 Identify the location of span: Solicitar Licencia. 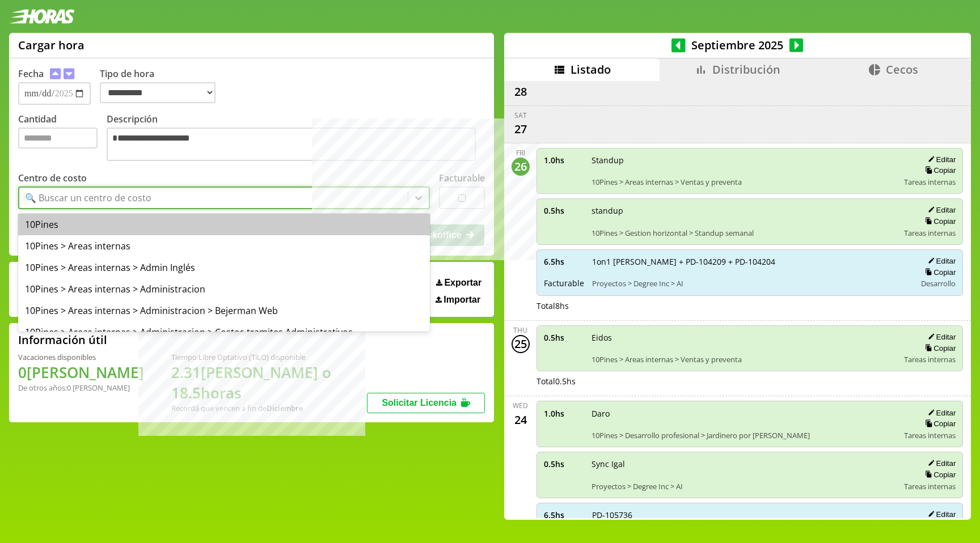
(419, 403).